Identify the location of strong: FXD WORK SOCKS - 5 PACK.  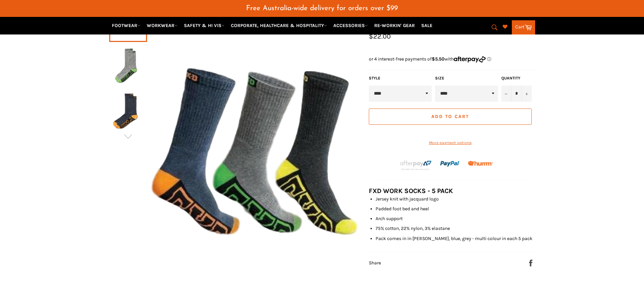
(411, 190).